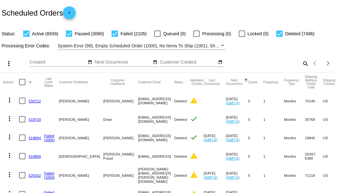 The width and height of the screenshot is (337, 193). I want to click on mat-header-cell: Actions, so click(11, 82).